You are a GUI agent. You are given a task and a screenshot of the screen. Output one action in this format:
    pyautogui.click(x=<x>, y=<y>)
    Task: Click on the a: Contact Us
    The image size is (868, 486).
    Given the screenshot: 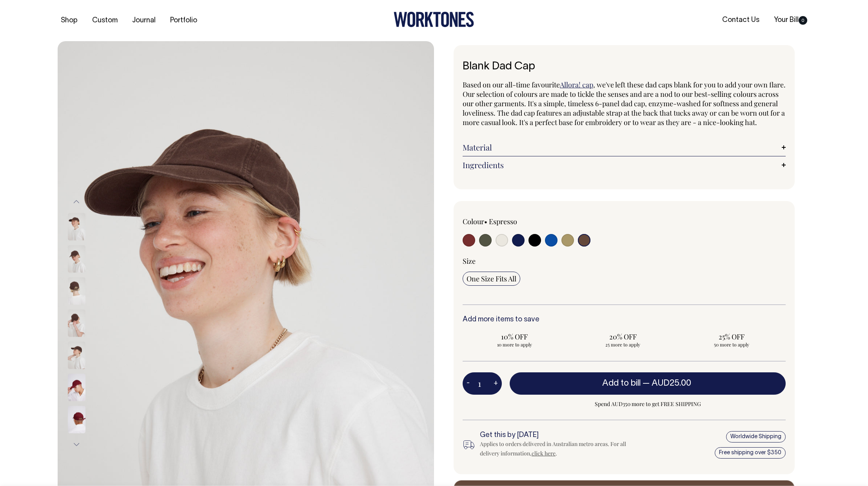 What is the action you would take?
    pyautogui.click(x=741, y=20)
    